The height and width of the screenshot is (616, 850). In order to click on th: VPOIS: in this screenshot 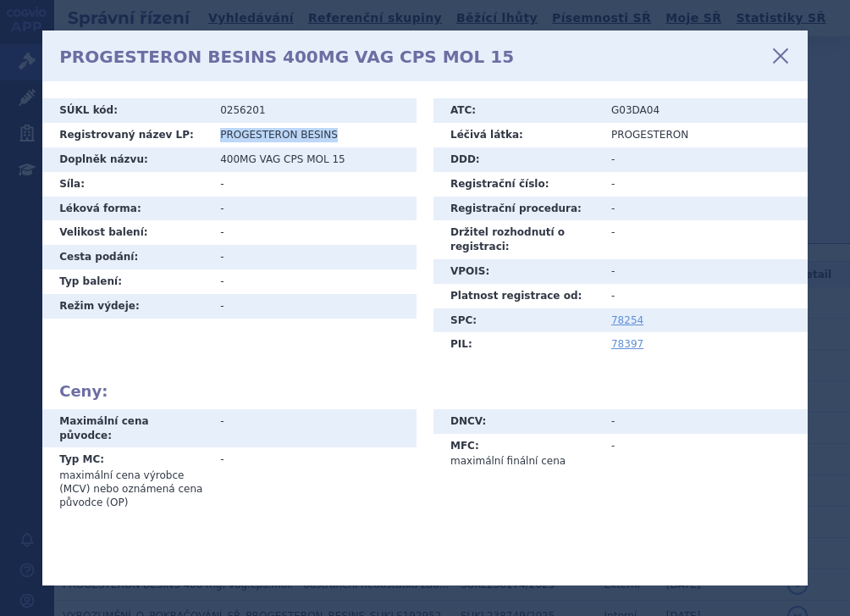, I will do `click(518, 271)`.